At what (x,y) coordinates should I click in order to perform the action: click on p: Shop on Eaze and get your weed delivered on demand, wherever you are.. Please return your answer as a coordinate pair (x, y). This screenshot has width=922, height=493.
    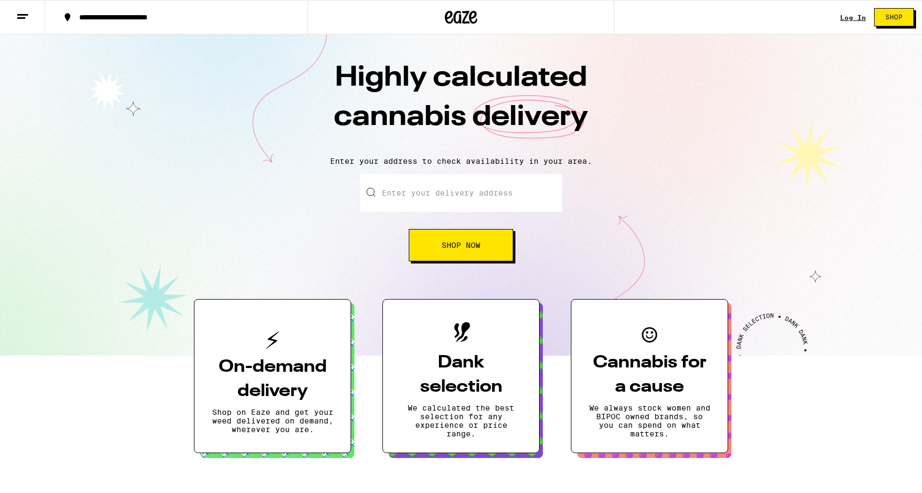
    Looking at the image, I should click on (273, 421).